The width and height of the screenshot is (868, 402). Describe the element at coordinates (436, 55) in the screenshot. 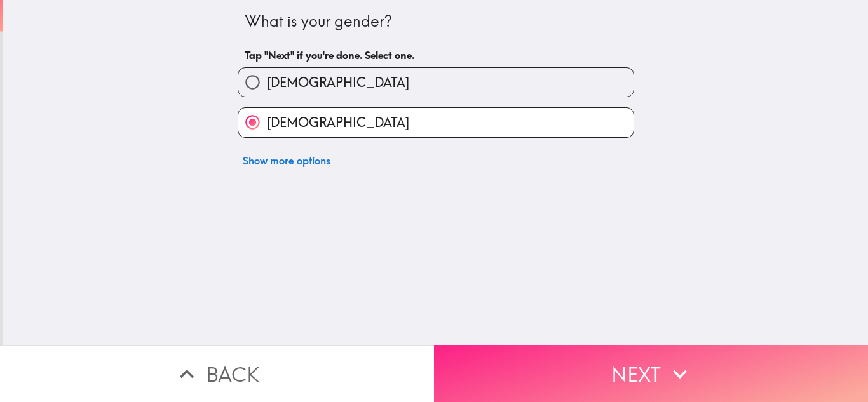

I see `h6: Tap "Next" if you're done. Select one.` at that location.